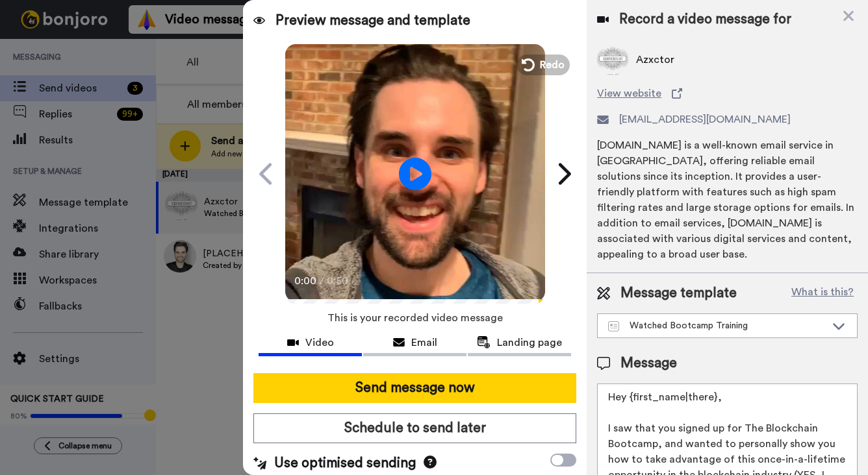  I want to click on div: Watched Bootcamp Training, so click(717, 326).